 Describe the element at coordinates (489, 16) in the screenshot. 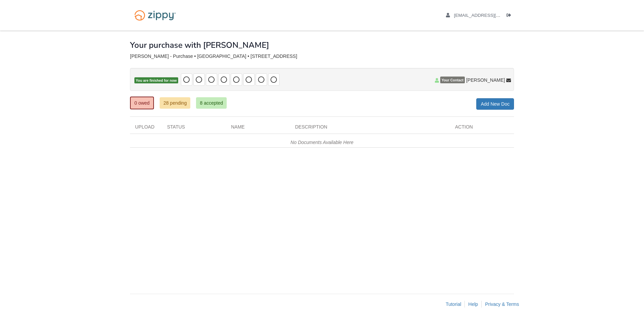

I see `a: edit profile` at that location.